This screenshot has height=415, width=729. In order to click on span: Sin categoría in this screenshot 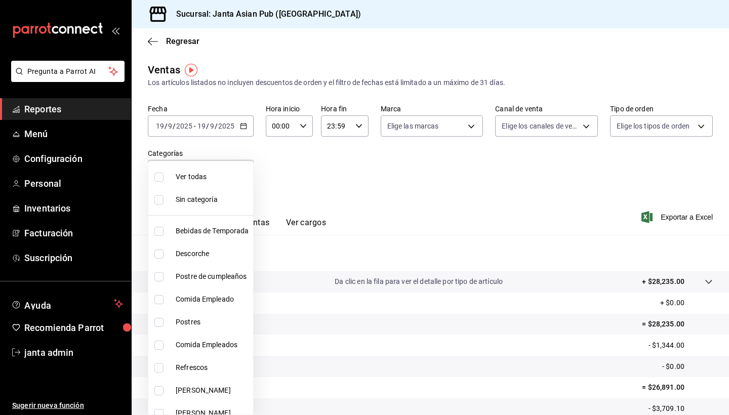, I will do `click(212, 199)`.